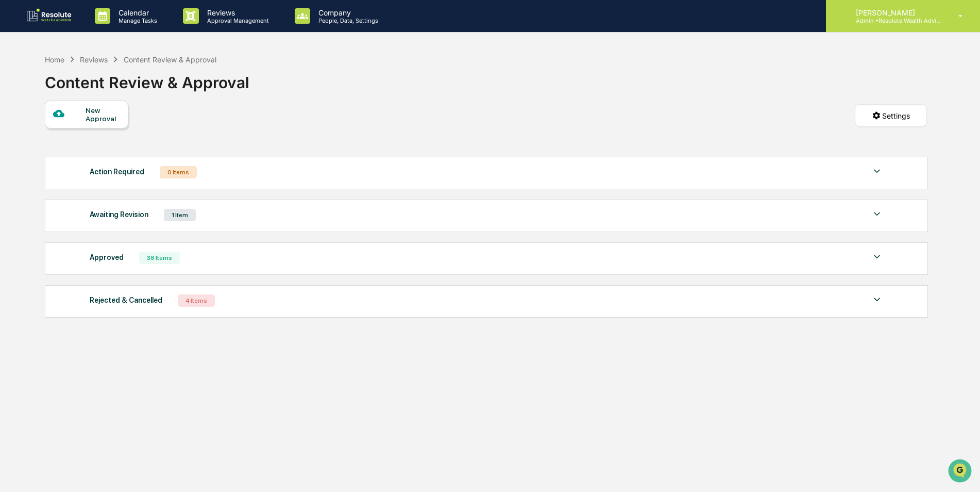 This screenshot has height=492, width=980. I want to click on p: Company, so click(347, 13).